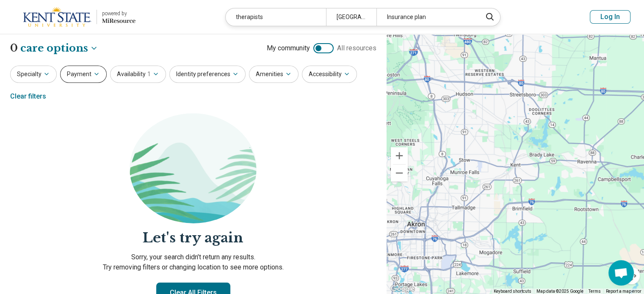  What do you see at coordinates (276, 17) in the screenshot?
I see `div: therapists` at bounding box center [276, 17].